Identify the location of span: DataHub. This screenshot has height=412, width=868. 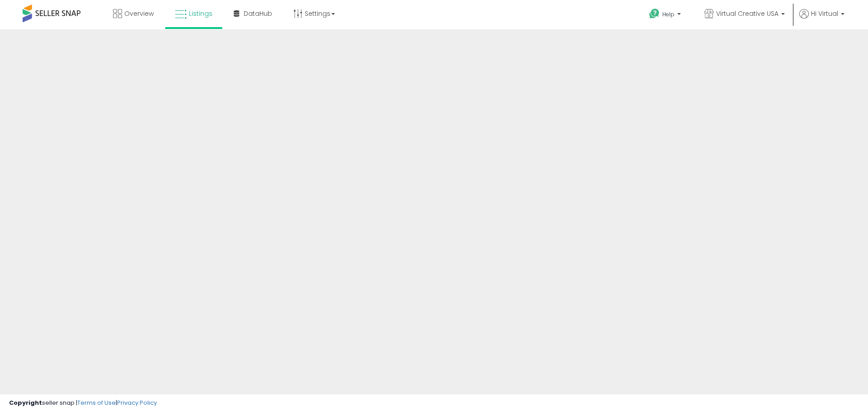
(258, 14).